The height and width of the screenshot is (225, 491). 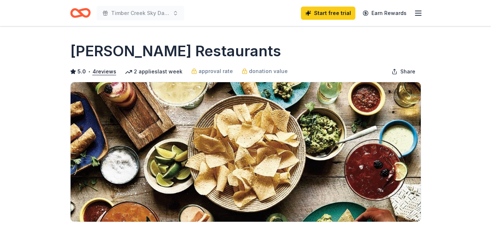 I want to click on a: approval rate, so click(x=212, y=71).